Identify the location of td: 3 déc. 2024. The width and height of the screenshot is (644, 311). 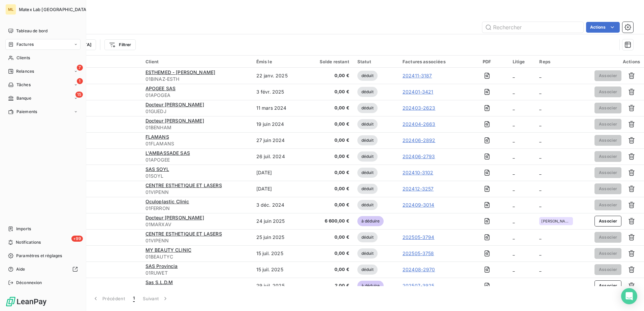
(278, 205).